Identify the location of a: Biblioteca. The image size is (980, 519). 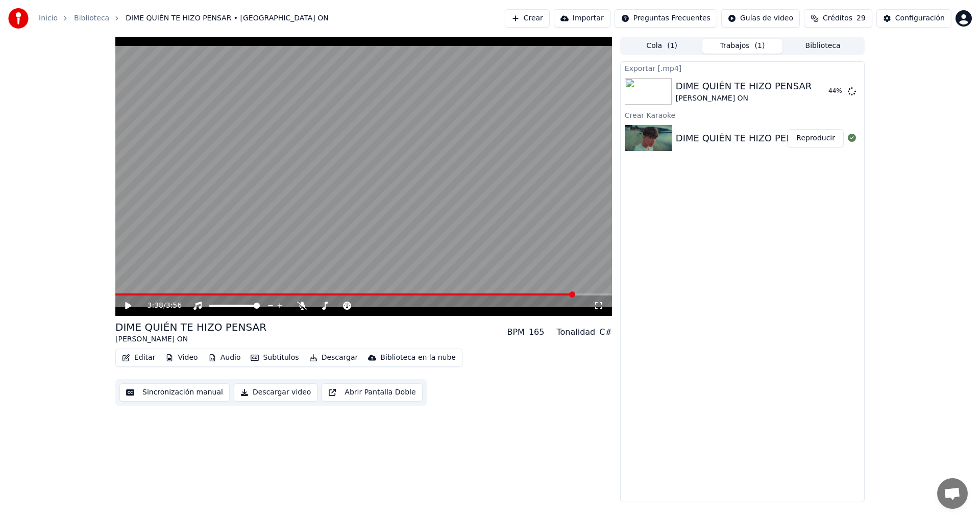
(92, 18).